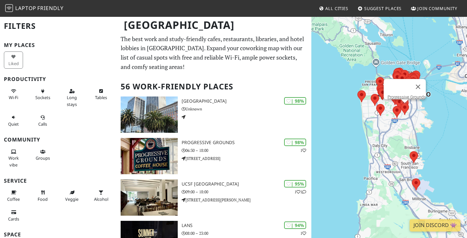 The height and width of the screenshot is (238, 467). I want to click on button: Alcohol, so click(101, 196).